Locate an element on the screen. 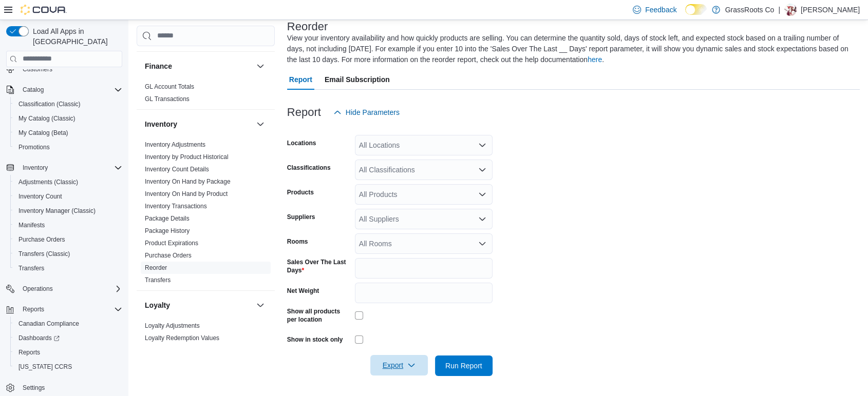  a: Inventory On Hand by Package is located at coordinates (187, 181).